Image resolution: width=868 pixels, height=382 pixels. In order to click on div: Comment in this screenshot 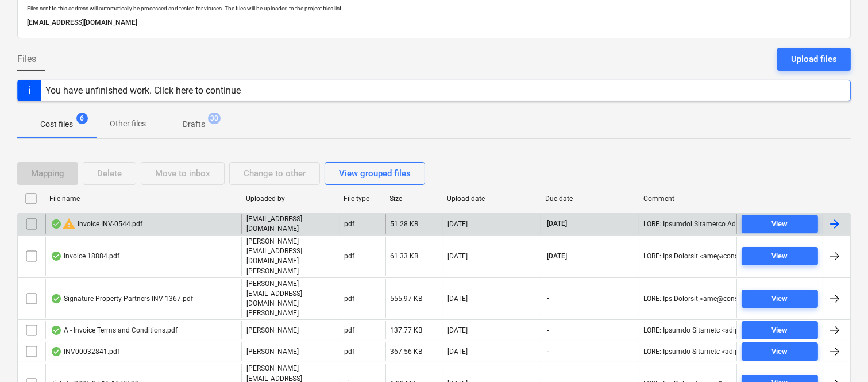, I will do `click(687, 199)`.